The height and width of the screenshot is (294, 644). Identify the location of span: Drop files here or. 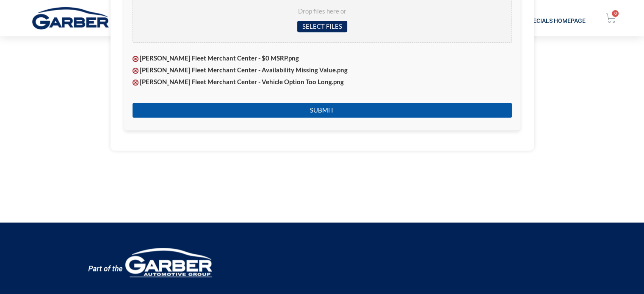
(322, 11).